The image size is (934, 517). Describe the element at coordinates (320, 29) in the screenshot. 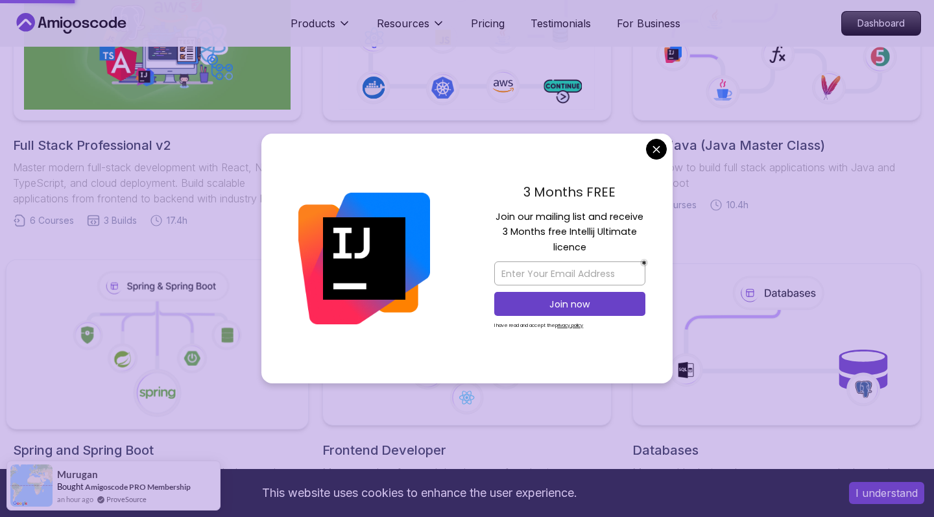

I see `button: Products` at that location.